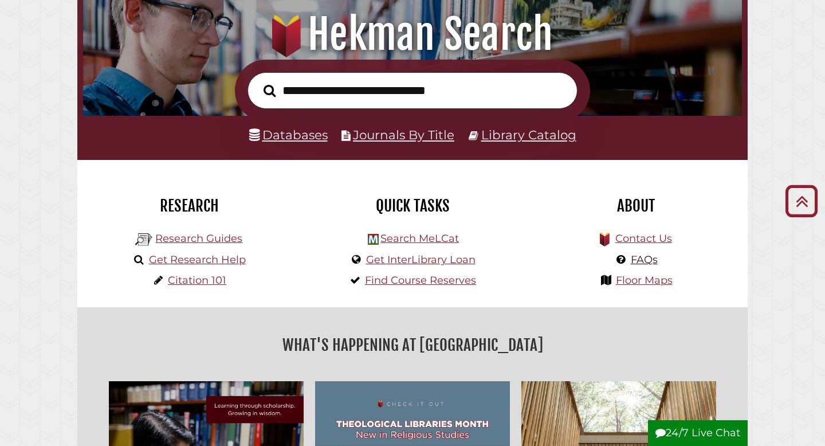  What do you see at coordinates (269, 90) in the screenshot?
I see `i: Search` at bounding box center [269, 90].